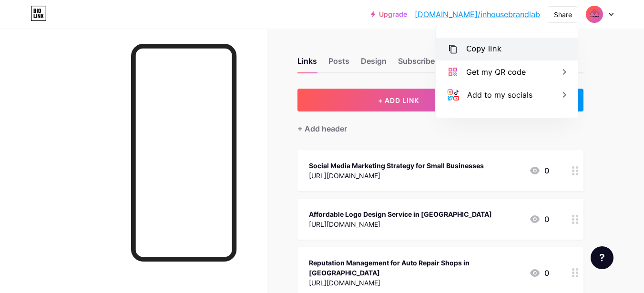 This screenshot has width=644, height=293. I want to click on a: Upgrade, so click(389, 14).